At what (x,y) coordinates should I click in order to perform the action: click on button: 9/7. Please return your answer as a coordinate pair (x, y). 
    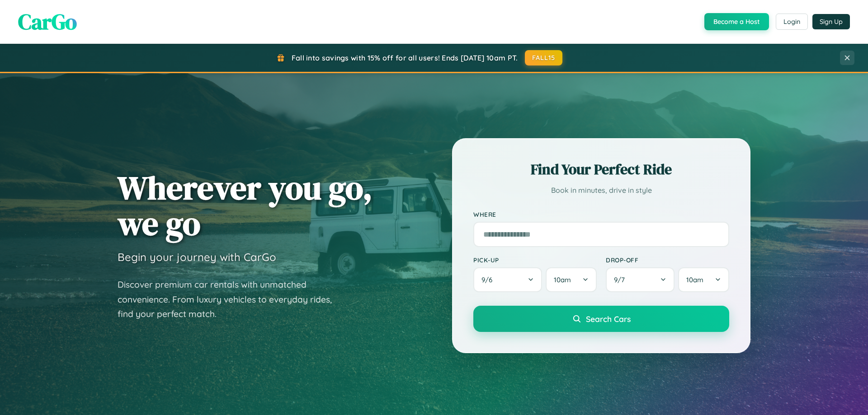
    Looking at the image, I should click on (640, 280).